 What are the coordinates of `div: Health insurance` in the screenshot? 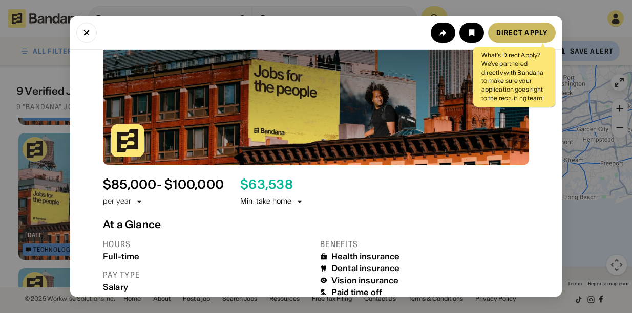 It's located at (366, 257).